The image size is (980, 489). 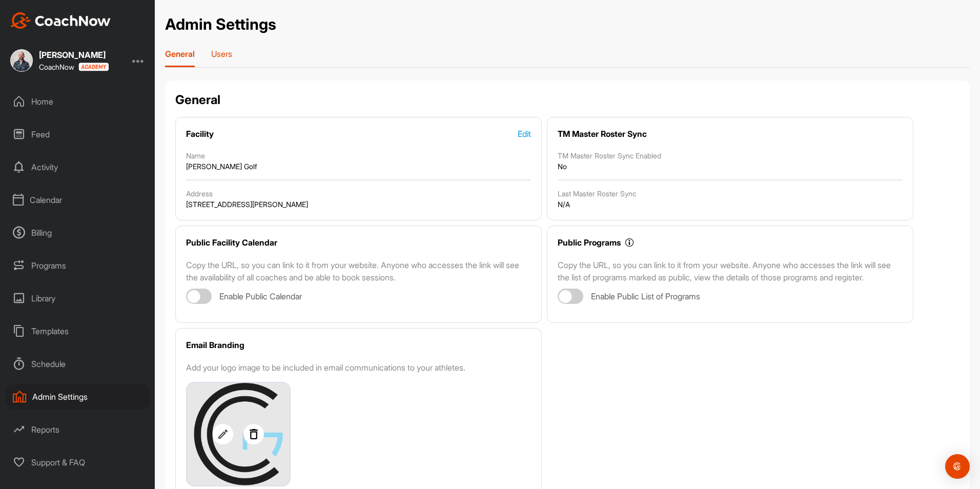 I want to click on div: Facility, so click(x=200, y=134).